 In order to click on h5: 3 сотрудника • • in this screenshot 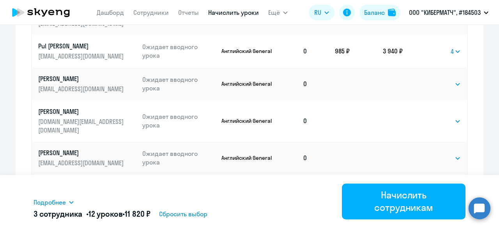, I will do `click(92, 214)`.